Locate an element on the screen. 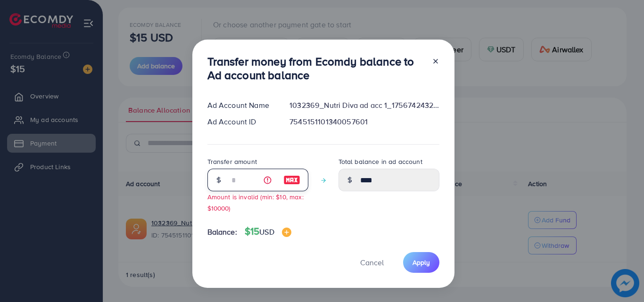 The image size is (644, 302). span: Cancel is located at coordinates (372, 262).